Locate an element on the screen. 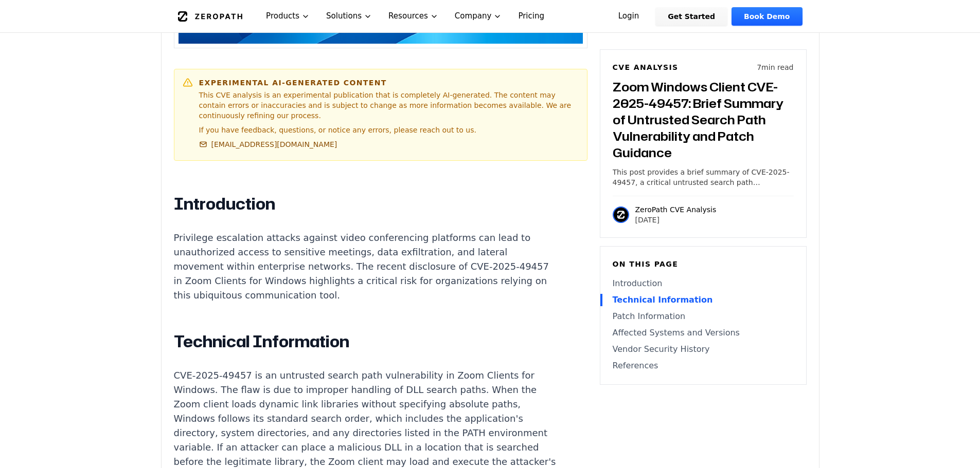  a: Vendor Security History is located at coordinates (703, 350).